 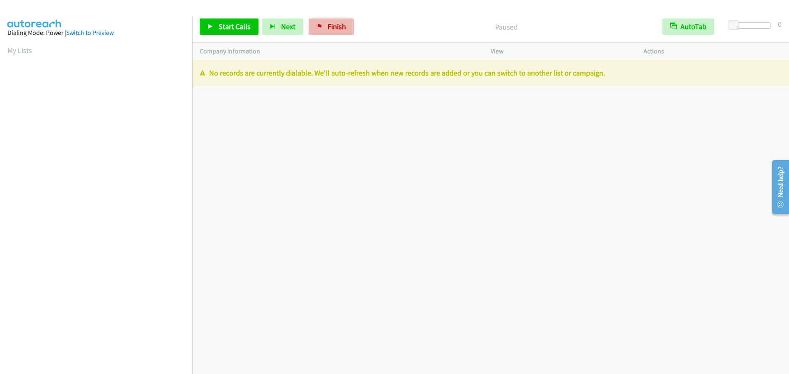 What do you see at coordinates (712, 51) in the screenshot?
I see `p: Actions` at bounding box center [712, 51].